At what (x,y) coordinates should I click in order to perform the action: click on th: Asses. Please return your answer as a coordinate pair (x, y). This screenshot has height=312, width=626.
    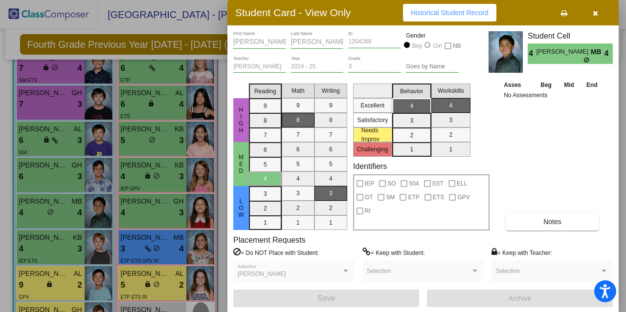
    Looking at the image, I should click on (517, 85).